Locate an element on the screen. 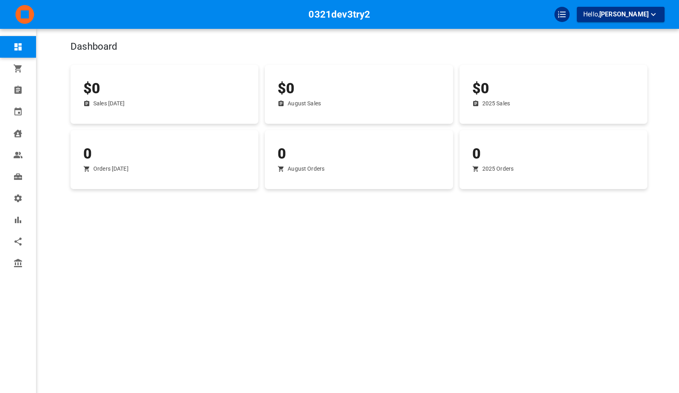 The width and height of the screenshot is (679, 393). p: 2025 Sales is located at coordinates (496, 103).